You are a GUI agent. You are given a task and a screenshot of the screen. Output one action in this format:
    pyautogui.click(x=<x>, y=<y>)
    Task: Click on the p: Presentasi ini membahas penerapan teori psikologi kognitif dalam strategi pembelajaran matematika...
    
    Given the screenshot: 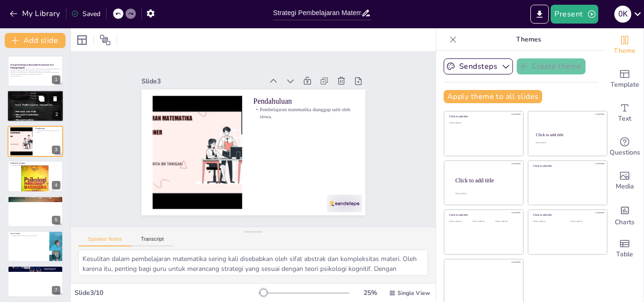 What is the action you would take?
    pyautogui.click(x=36, y=72)
    